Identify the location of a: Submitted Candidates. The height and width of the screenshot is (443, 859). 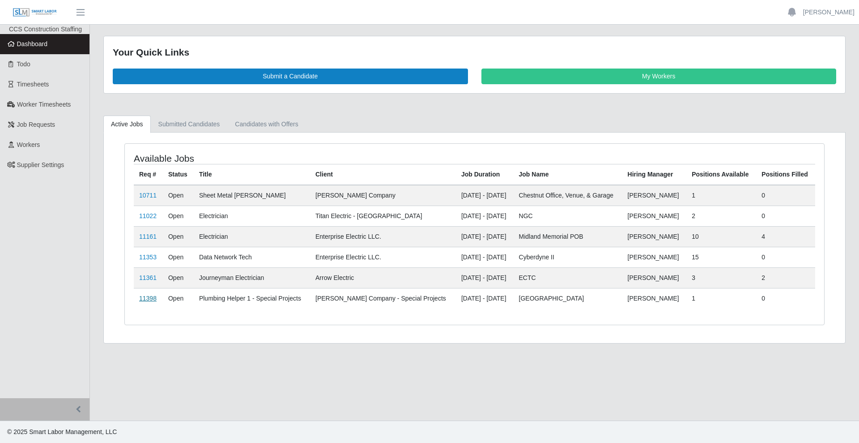
(189, 124).